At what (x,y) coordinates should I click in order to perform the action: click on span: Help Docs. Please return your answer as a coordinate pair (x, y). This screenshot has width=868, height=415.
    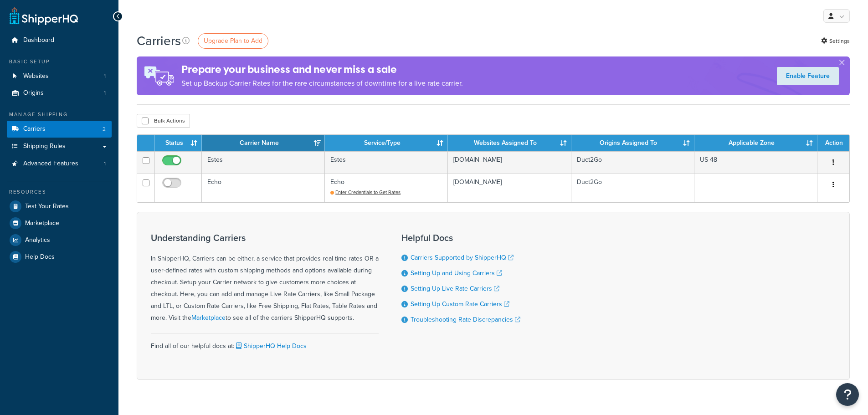
    Looking at the image, I should click on (40, 257).